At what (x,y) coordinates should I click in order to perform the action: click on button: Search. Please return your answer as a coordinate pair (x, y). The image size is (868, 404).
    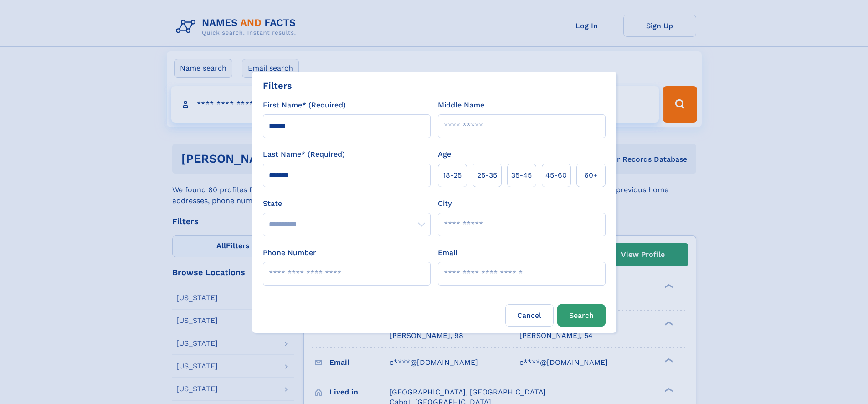
    Looking at the image, I should click on (582, 315).